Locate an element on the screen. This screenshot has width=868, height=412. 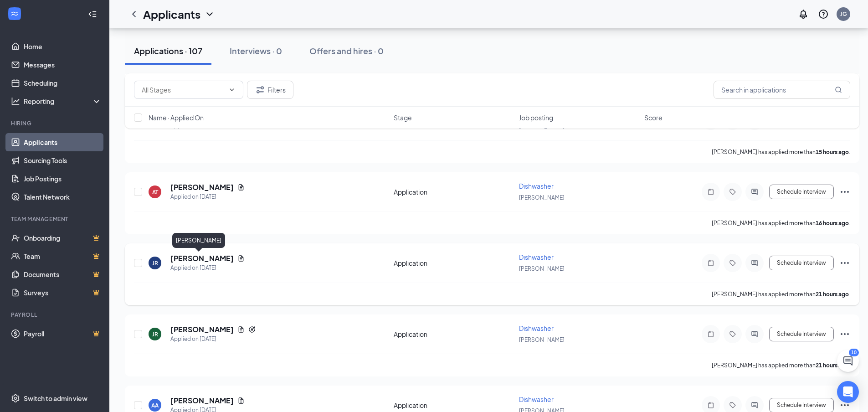
a: TeamCrown is located at coordinates (62, 256).